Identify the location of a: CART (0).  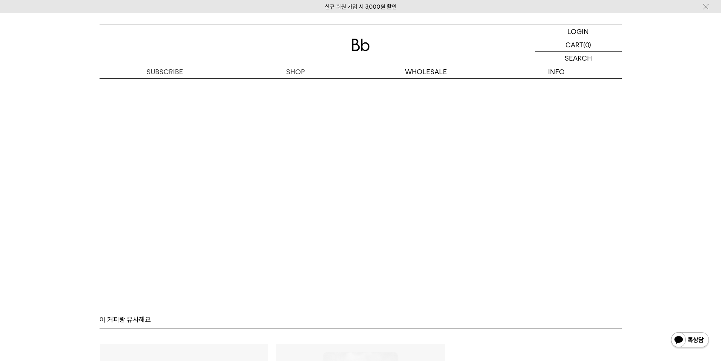
(578, 45).